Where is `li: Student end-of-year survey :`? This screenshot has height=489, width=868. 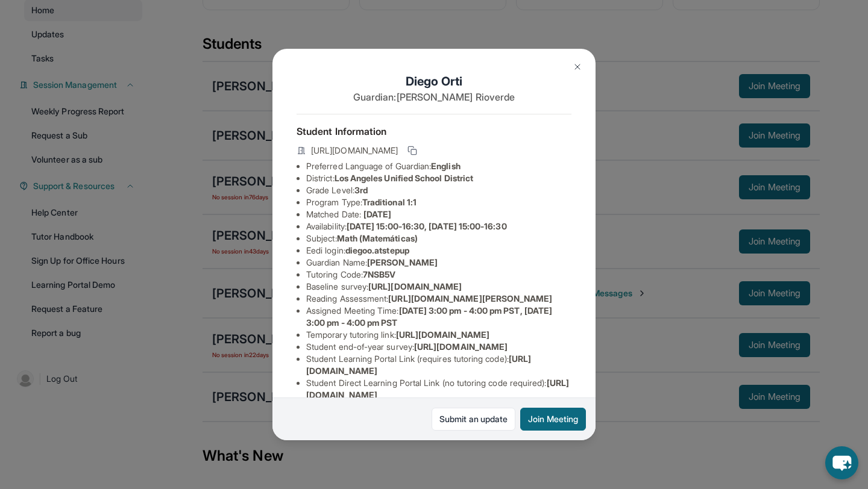
li: Student end-of-year survey : is located at coordinates (439, 347).